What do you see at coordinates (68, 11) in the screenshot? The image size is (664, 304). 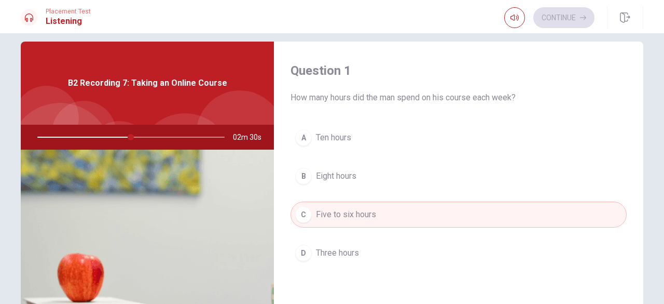 I see `span: Placement Test` at bounding box center [68, 11].